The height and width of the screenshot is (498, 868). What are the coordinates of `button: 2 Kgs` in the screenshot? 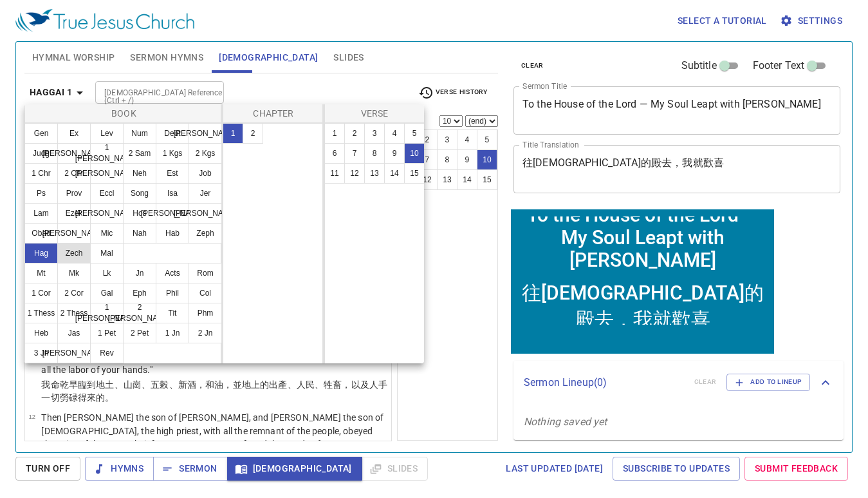 It's located at (205, 153).